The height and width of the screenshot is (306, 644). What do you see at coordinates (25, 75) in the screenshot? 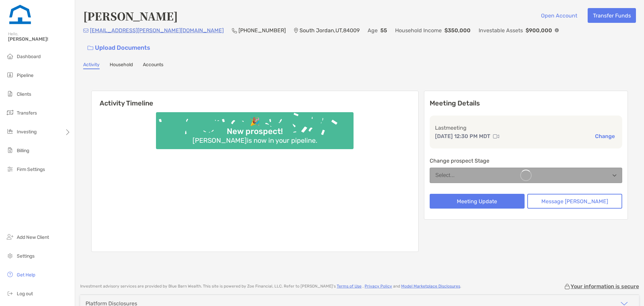
I see `span: Pipeline` at bounding box center [25, 75].